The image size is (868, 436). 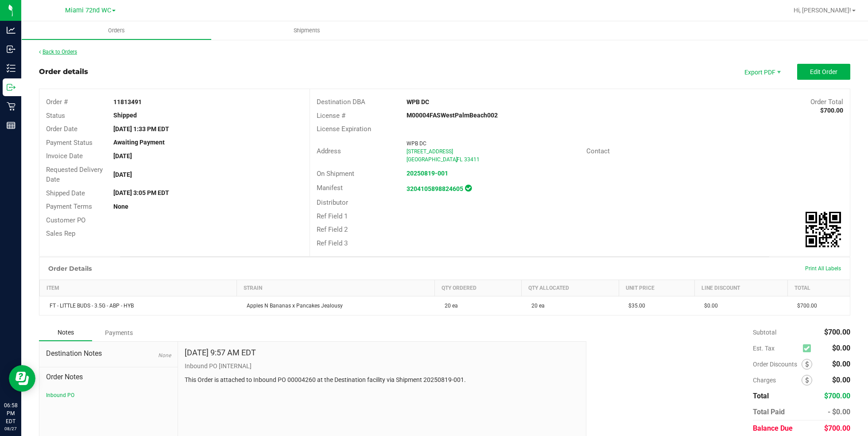 What do you see at coordinates (69, 207) in the screenshot?
I see `span: Payment Terms` at bounding box center [69, 207].